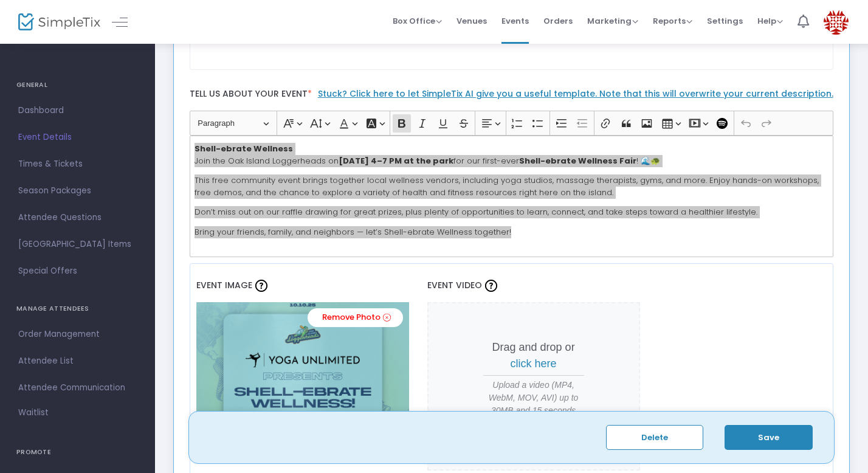 Image resolution: width=868 pixels, height=473 pixels. What do you see at coordinates (511, 155) in the screenshot?
I see `p: Join the Oak Island Loggerheads on for our first-ever ! 🌊🐢` at bounding box center [511, 155].